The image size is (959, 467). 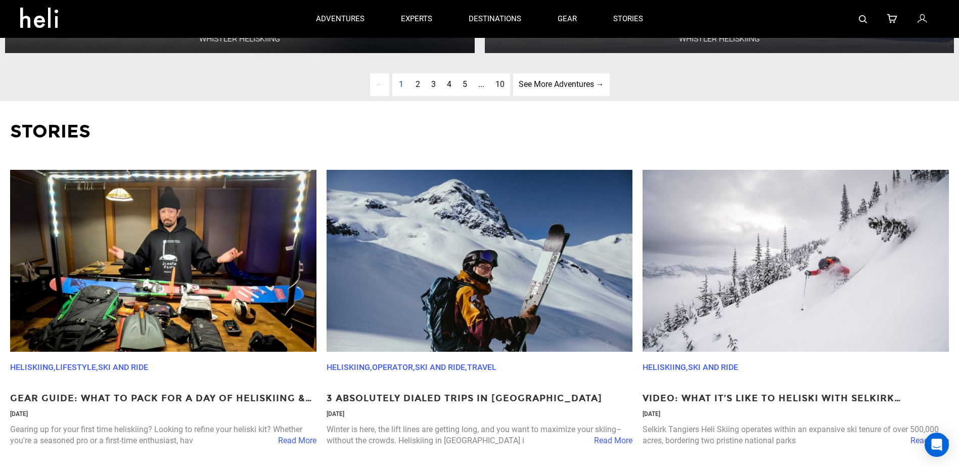 What do you see at coordinates (500, 84) in the screenshot?
I see `span: 10` at bounding box center [500, 84].